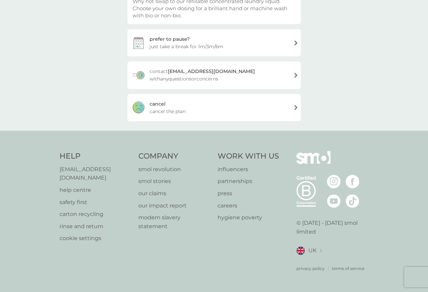 This screenshot has height=292, width=428. What do you see at coordinates (248, 194) in the screenshot?
I see `a: press` at bounding box center [248, 194].